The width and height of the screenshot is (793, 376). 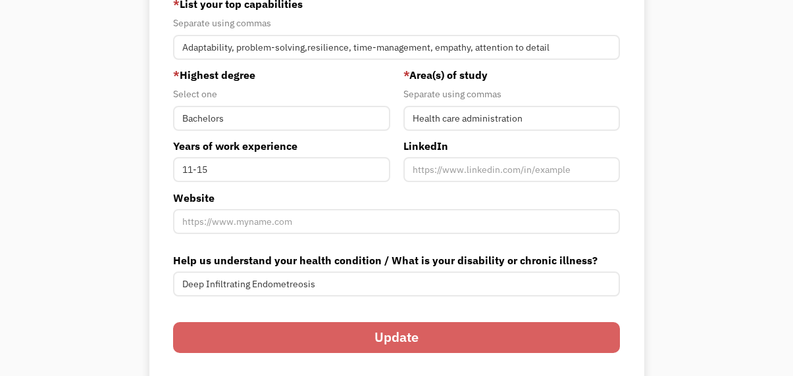 What do you see at coordinates (512, 118) in the screenshot?
I see `input: Anthropology, Education` at bounding box center [512, 118].